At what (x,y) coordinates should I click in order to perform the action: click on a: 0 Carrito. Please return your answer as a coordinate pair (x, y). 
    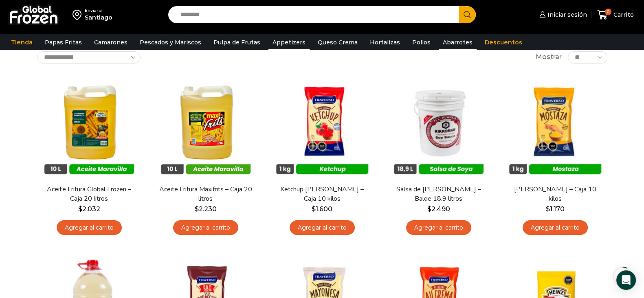
    Looking at the image, I should click on (616, 15).